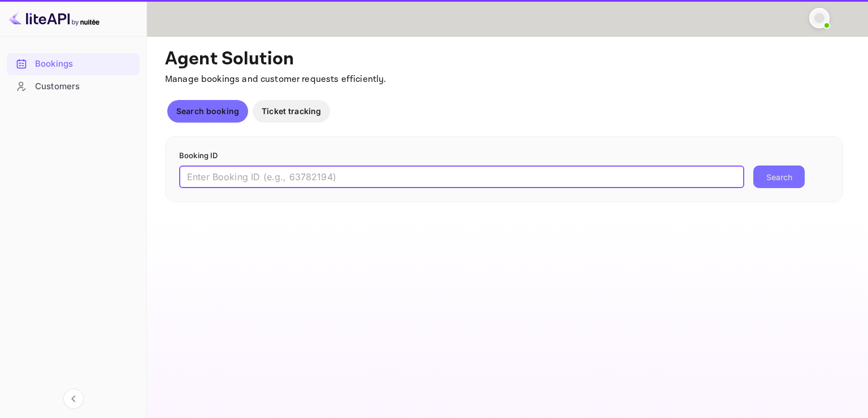 This screenshot has height=418, width=868. What do you see at coordinates (54, 18) in the screenshot?
I see `img: LiteAPI logo` at bounding box center [54, 18].